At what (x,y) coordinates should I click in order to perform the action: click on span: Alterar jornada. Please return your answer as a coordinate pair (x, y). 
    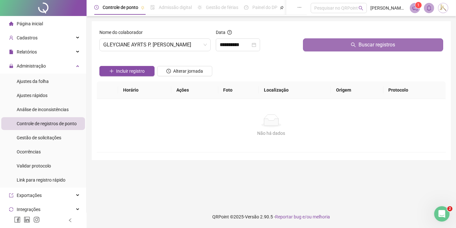
    Looking at the image, I should click on (188, 71).